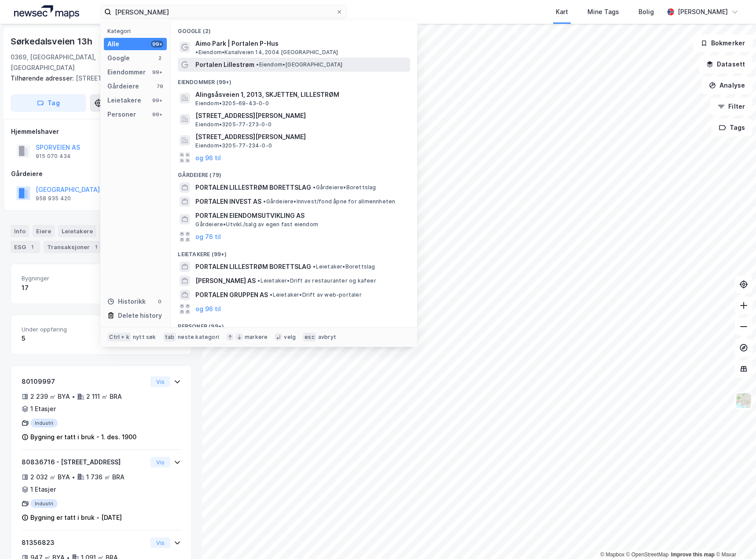 The width and height of the screenshot is (756, 559). Describe the element at coordinates (53, 198) in the screenshot. I see `div: 958 935 420` at that location.